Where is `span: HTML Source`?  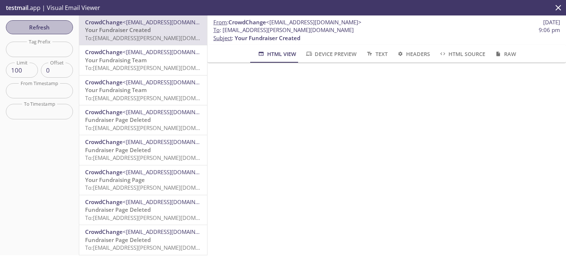 span: HTML Source is located at coordinates (462, 54).